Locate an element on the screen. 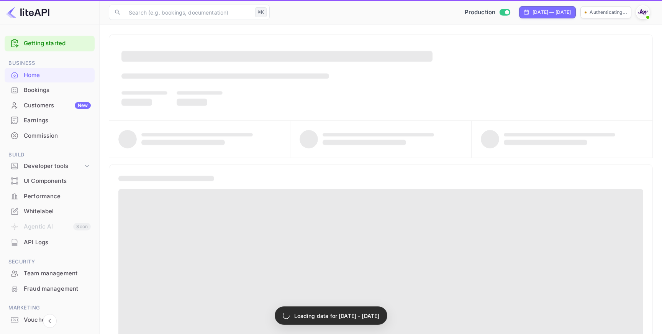 The height and width of the screenshot is (334, 662). a: UI Components is located at coordinates (49, 180).